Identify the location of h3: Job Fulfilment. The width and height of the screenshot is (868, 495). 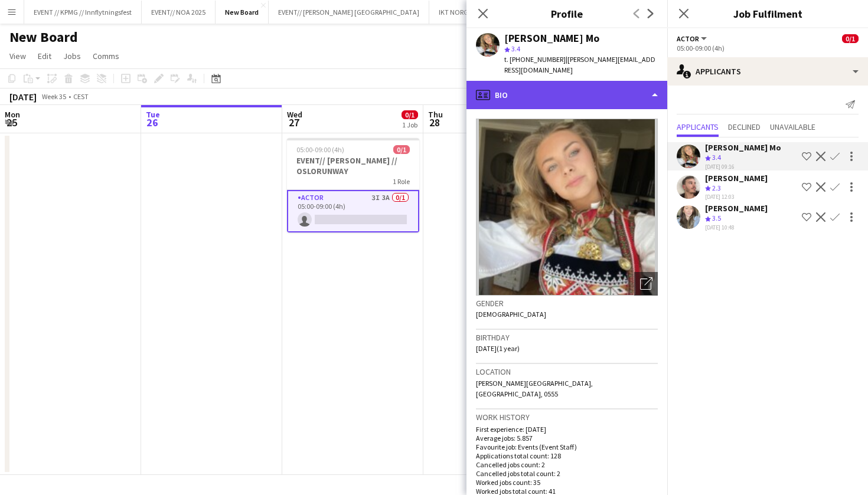
(768, 14).